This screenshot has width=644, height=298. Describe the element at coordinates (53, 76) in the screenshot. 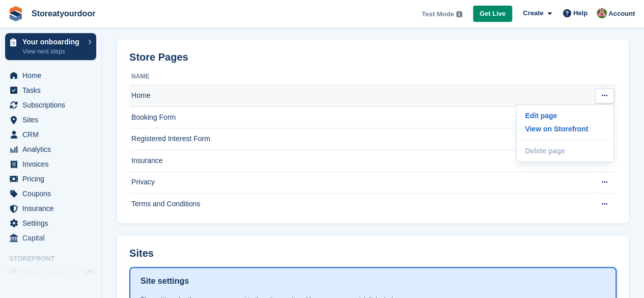

I see `span: Home` at that location.